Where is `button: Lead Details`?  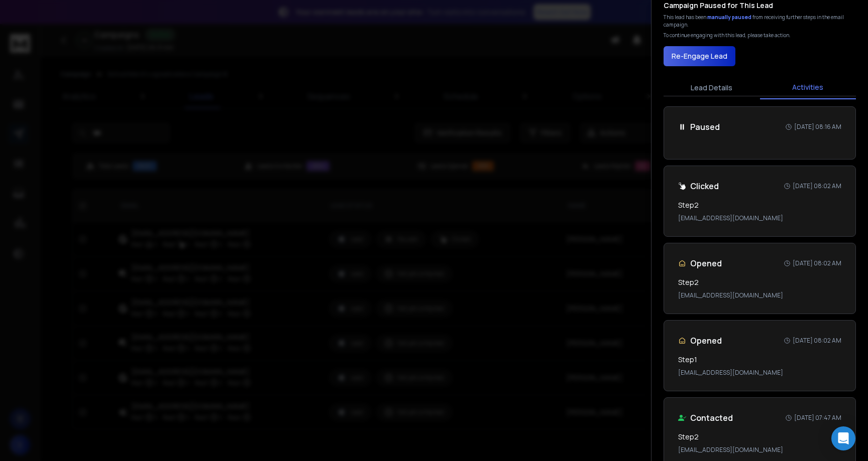 button: Lead Details is located at coordinates (712, 88).